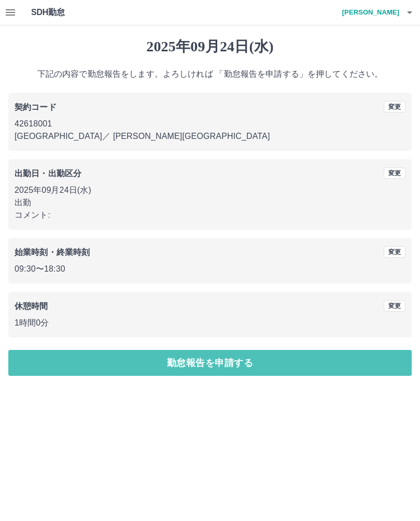  I want to click on b: 出勤日・出勤区分, so click(48, 173).